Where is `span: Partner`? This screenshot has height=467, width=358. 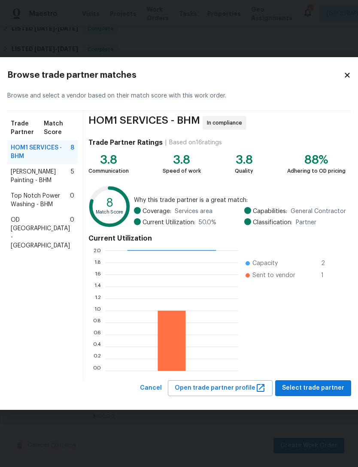 span: Partner is located at coordinates (306, 222).